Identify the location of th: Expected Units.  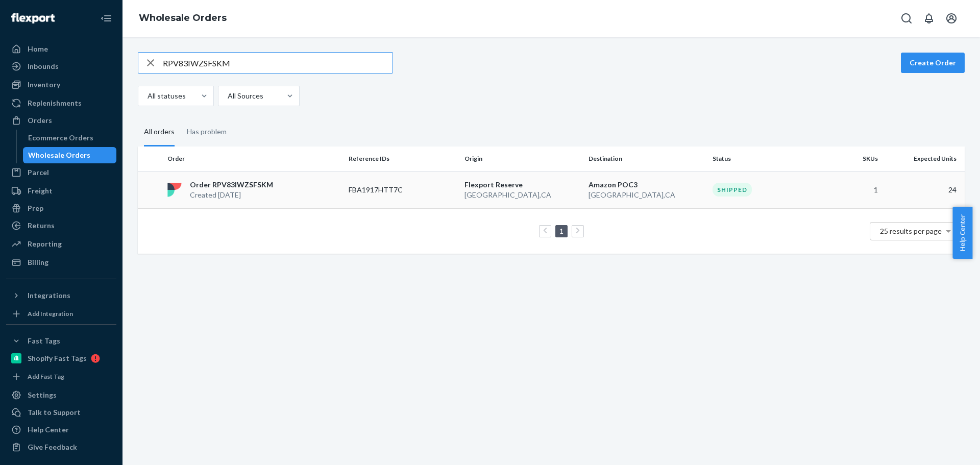
(923, 159).